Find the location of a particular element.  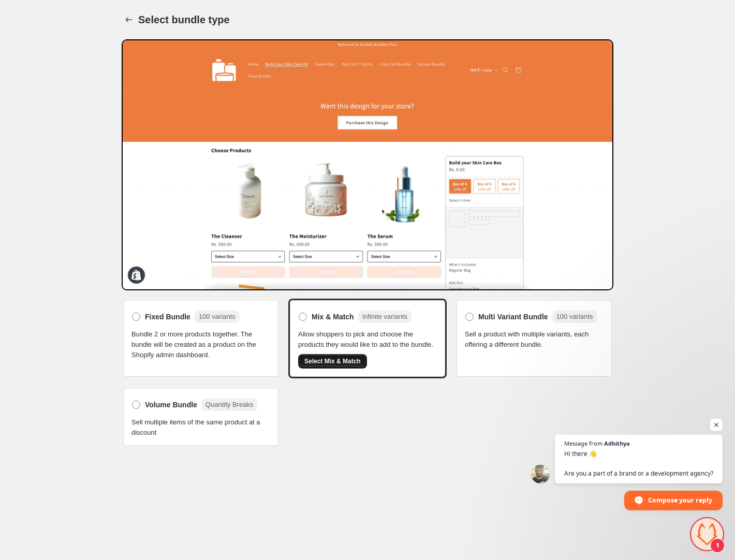

div: Open chat is located at coordinates (707, 534).